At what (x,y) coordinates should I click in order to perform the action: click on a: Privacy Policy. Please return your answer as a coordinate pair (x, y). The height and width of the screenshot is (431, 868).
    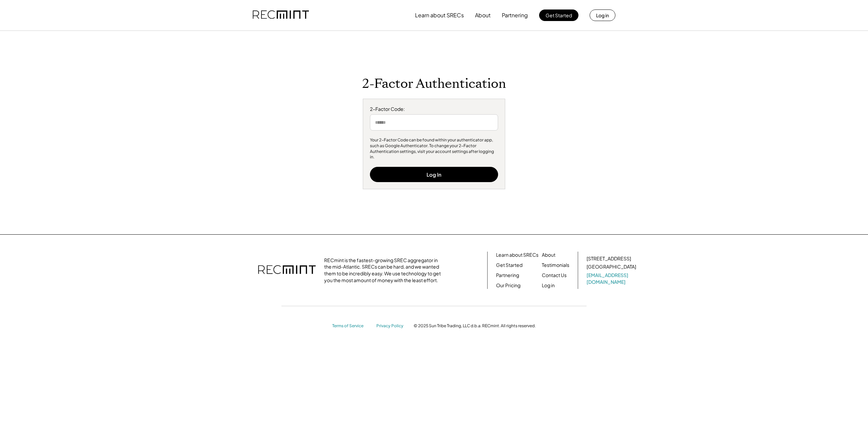
    Looking at the image, I should click on (391, 326).